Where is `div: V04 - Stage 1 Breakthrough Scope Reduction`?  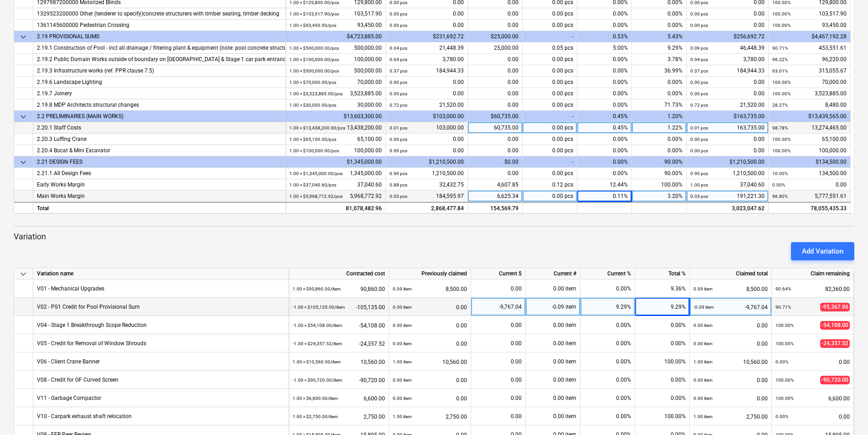 div: V04 - Stage 1 Breakthrough Scope Reduction is located at coordinates (92, 325).